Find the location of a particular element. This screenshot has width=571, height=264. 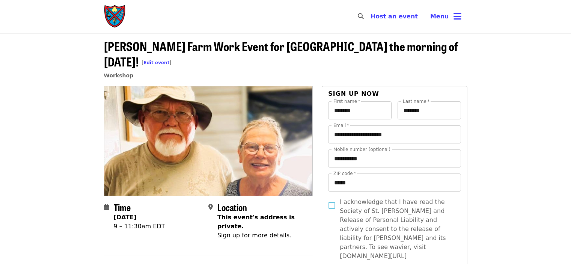

a: Edit event is located at coordinates (156, 63).